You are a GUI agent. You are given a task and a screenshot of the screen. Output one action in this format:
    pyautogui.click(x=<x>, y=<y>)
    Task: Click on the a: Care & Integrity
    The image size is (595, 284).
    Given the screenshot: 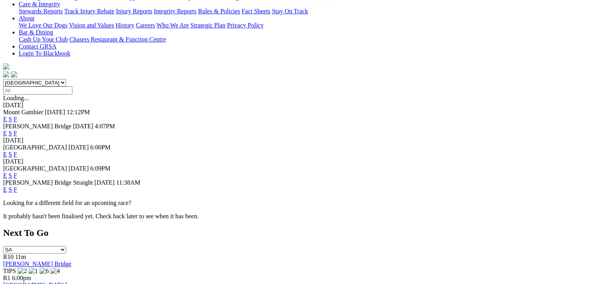 What is the action you would take?
    pyautogui.click(x=40, y=4)
    